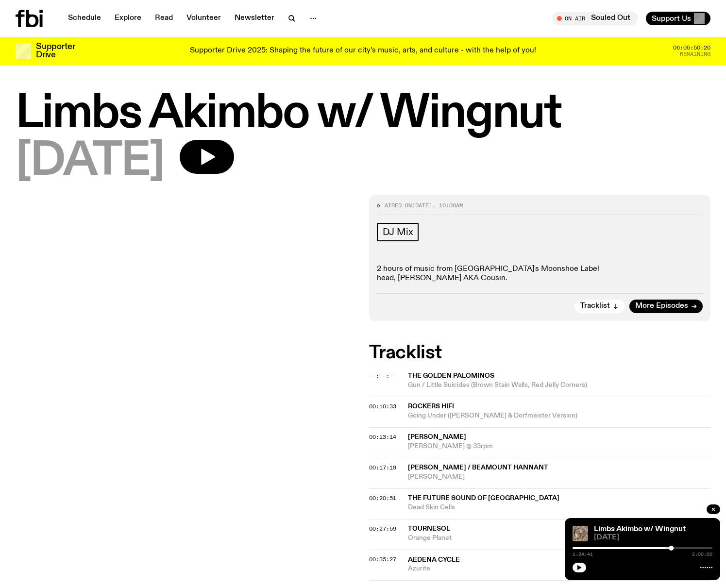 The image size is (726, 586). I want to click on span: 00:10:33, so click(383, 407).